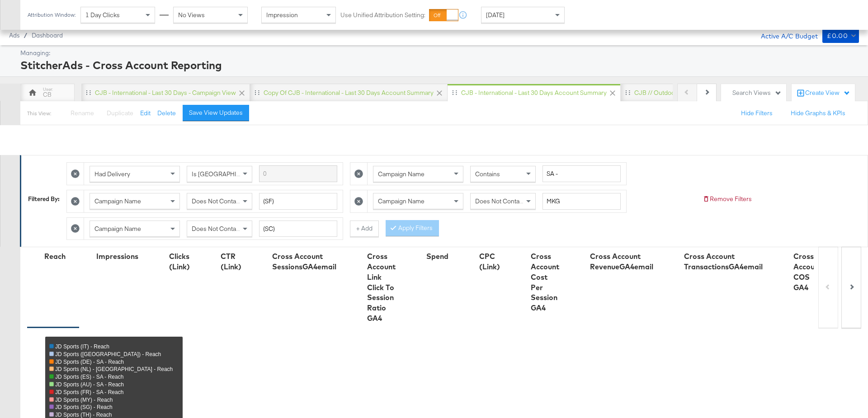  Describe the element at coordinates (89, 384) in the screenshot. I see `span: JD Sports (AU) - SA - Reach` at that location.